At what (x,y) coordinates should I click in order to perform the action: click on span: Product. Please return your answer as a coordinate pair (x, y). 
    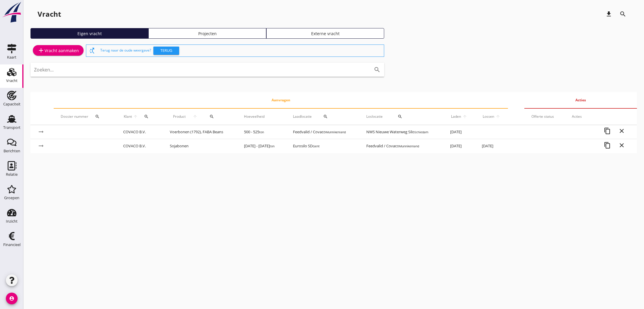
    Looking at the image, I should click on (179, 117).